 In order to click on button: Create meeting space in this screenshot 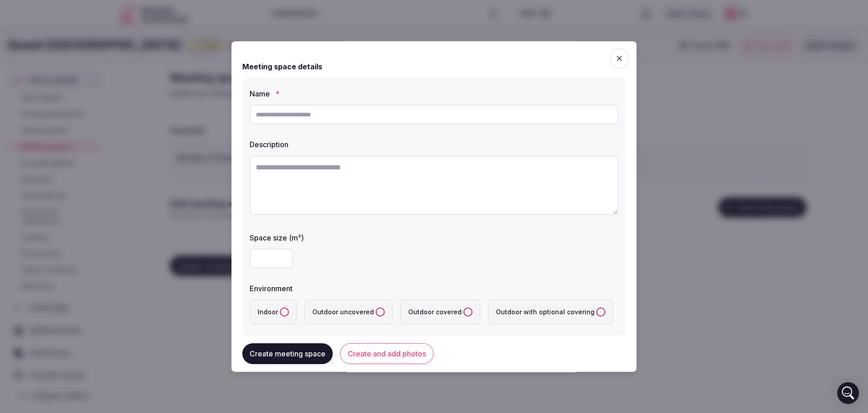, I will do `click(288, 354)`.